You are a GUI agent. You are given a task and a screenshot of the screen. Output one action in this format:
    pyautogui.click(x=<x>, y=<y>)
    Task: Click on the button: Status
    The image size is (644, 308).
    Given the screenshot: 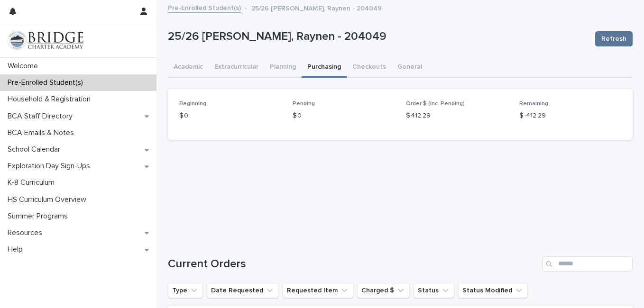 What is the action you would take?
    pyautogui.click(x=434, y=290)
    